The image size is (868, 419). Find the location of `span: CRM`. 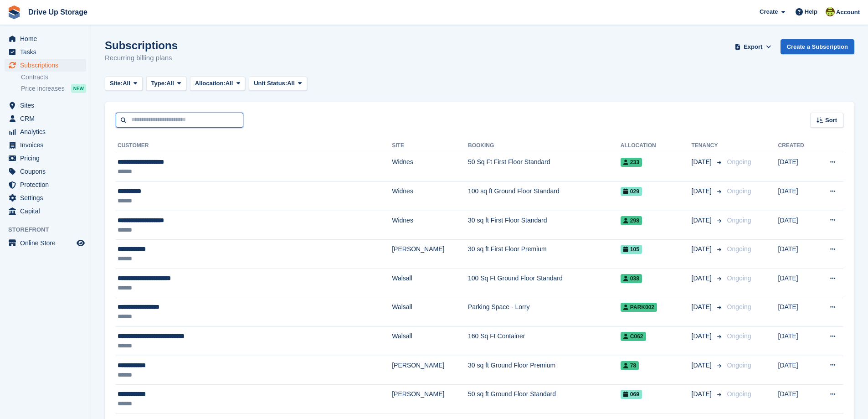

span: CRM is located at coordinates (48, 119).